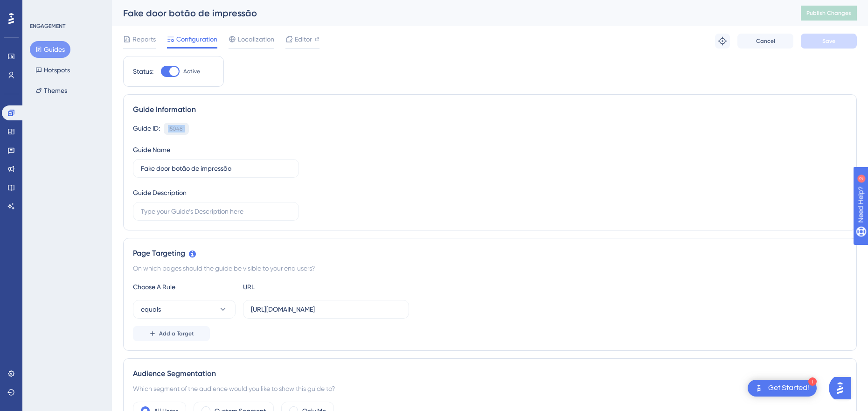 This screenshot has width=868, height=411. I want to click on div: Fake door botão de impressão, so click(450, 13).